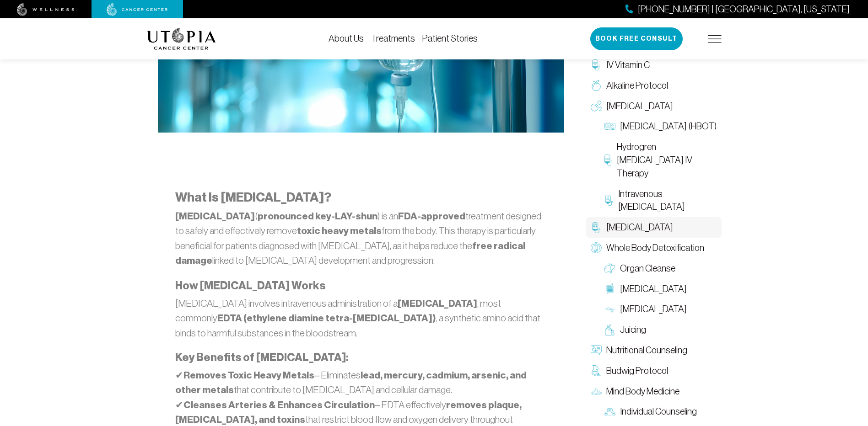 The width and height of the screenshot is (868, 426). I want to click on img: icon-hamburger, so click(715, 39).